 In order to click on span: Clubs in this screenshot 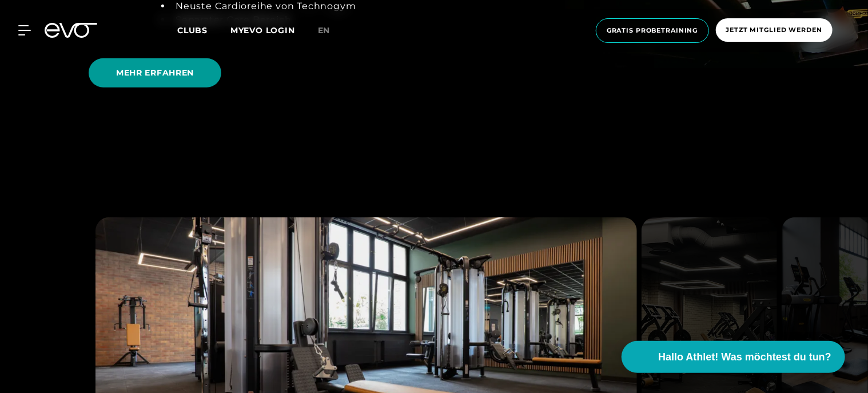, I will do `click(192, 30)`.